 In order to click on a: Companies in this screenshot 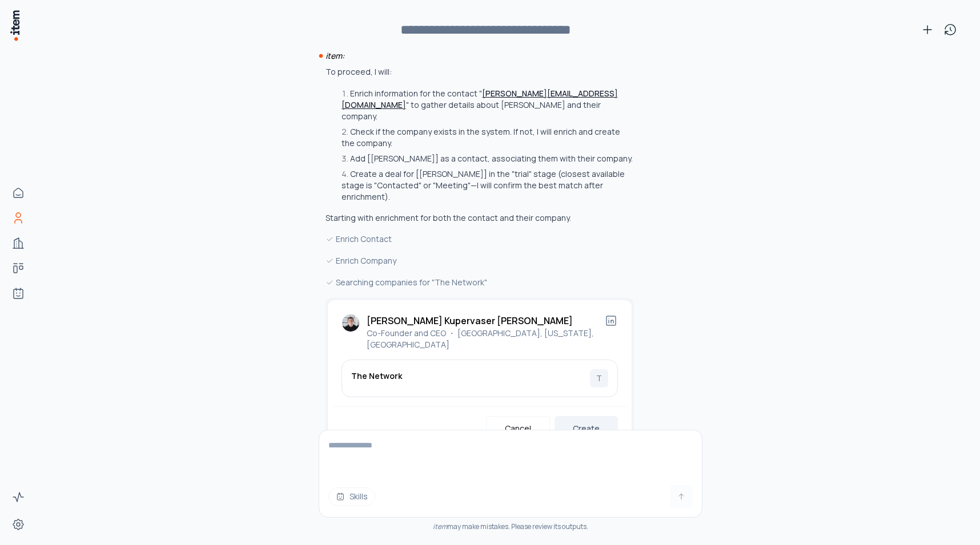, I will do `click(18, 243)`.